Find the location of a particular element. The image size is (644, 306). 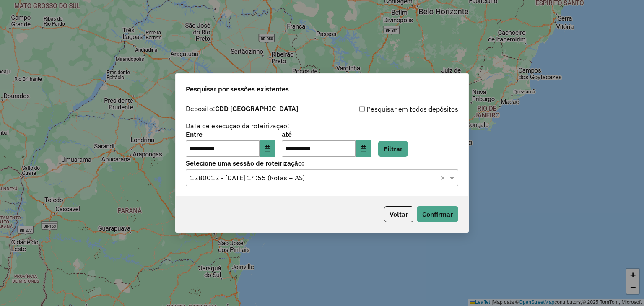

div: Pesquisar em todos depósitos is located at coordinates (390, 109).